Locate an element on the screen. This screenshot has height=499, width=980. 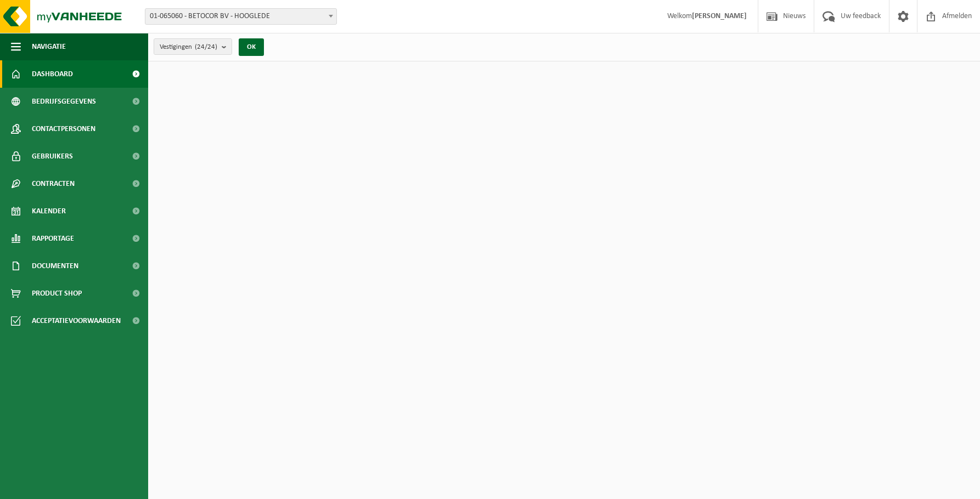
span: Rapportage is located at coordinates (53, 238).